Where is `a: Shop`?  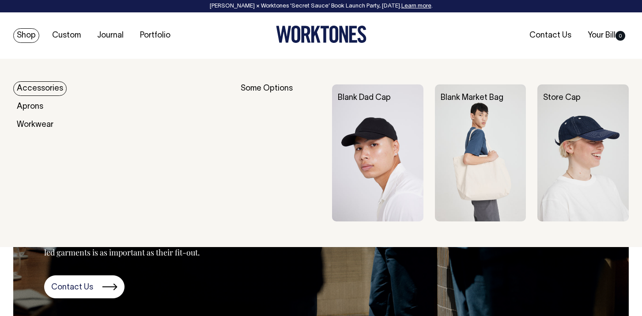
a: Shop is located at coordinates (26, 35).